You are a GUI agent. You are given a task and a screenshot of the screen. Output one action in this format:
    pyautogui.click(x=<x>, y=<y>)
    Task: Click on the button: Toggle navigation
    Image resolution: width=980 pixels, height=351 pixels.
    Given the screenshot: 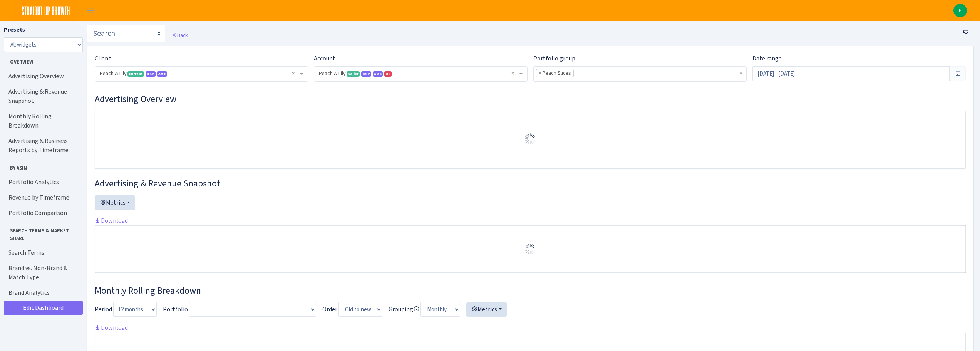 What is the action you would take?
    pyautogui.click(x=91, y=10)
    